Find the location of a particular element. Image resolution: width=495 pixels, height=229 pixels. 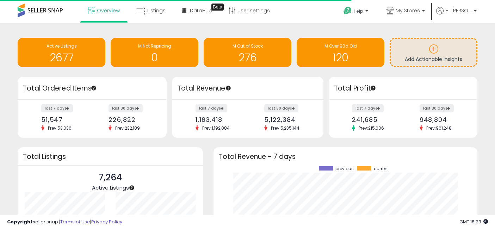

span: 2025-09-16 18:23 GMT is located at coordinates (474, 222).